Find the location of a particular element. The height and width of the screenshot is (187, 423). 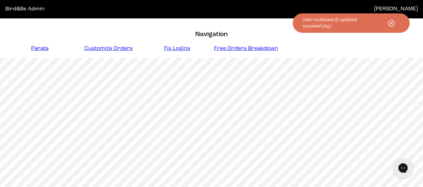

span: Customize Orders is located at coordinates (108, 48).